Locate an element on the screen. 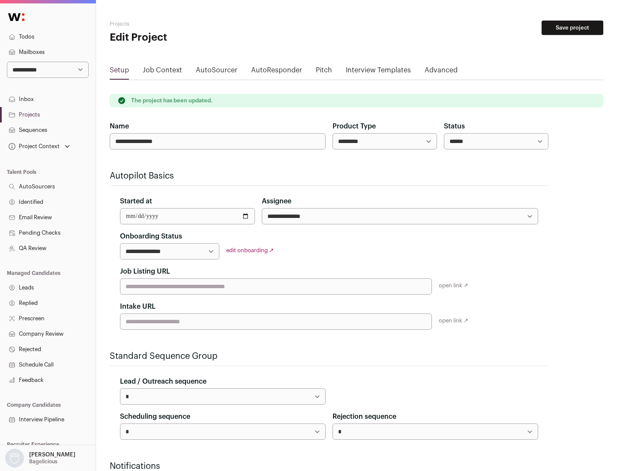  label: Intake URL is located at coordinates (137, 307).